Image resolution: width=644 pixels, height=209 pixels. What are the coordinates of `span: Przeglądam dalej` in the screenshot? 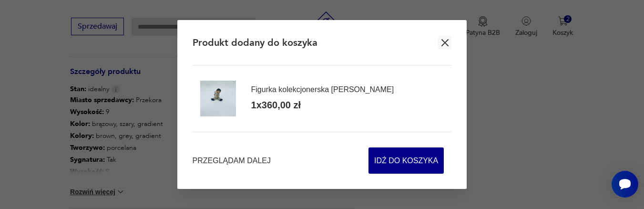 It's located at (232, 160).